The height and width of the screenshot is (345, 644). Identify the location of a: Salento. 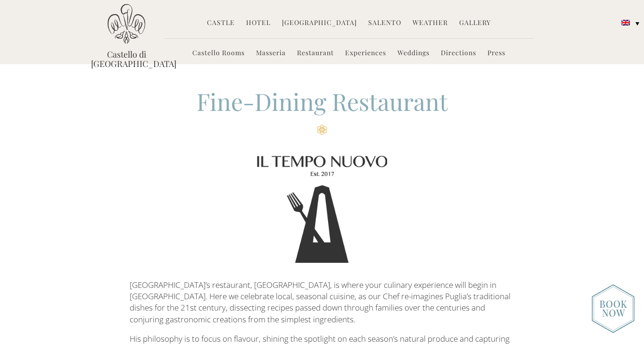
(385, 23).